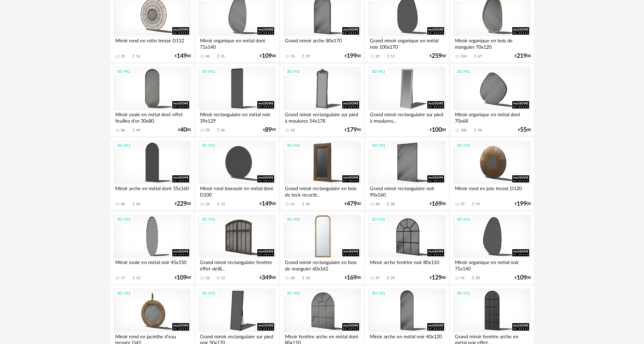  Describe the element at coordinates (292, 56) in the screenshot. I see `div: 76` at that location.